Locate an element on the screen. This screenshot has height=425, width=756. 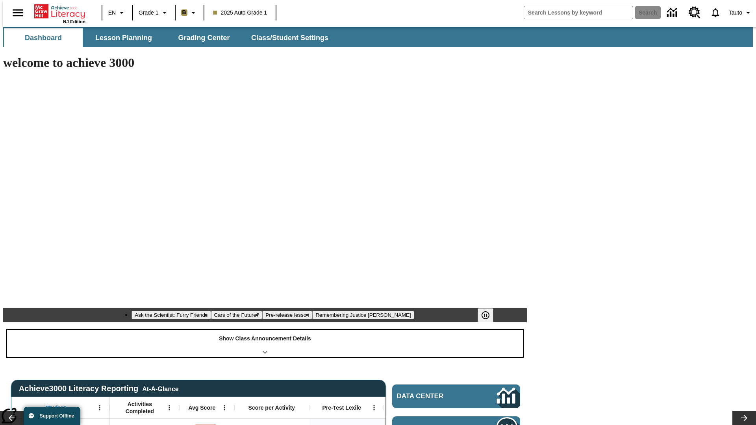
span: Avg Score is located at coordinates (202, 408).